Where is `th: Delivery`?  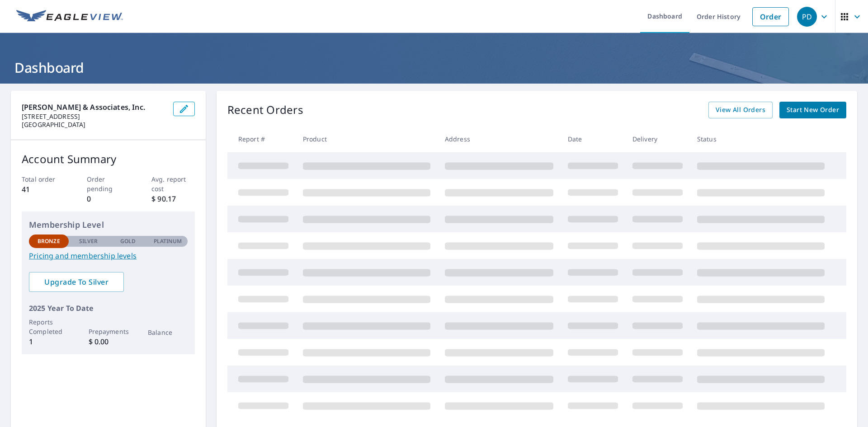
th: Delivery is located at coordinates (657, 139).